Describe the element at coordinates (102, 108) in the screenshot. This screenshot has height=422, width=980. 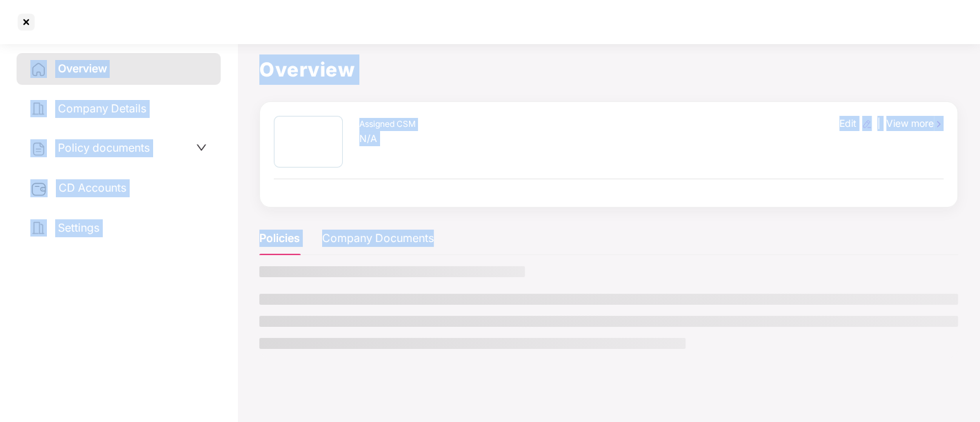
I see `span: Company Details` at that location.